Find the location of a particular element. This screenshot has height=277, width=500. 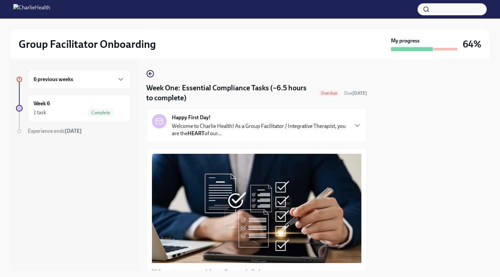

h4: Week One: Essential Compliance Tasks (~6.5 hours to complete) is located at coordinates (230, 93).